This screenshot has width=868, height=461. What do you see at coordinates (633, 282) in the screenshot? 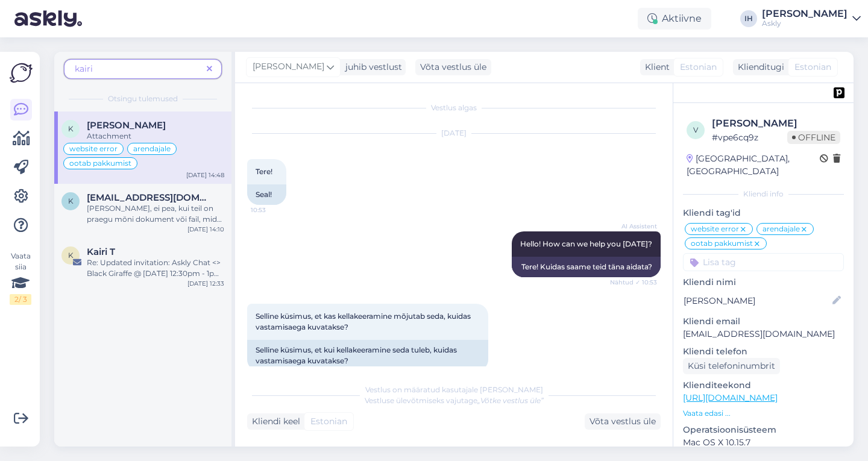
I see `span: Nähtud ✓ 10:53` at bounding box center [633, 282].